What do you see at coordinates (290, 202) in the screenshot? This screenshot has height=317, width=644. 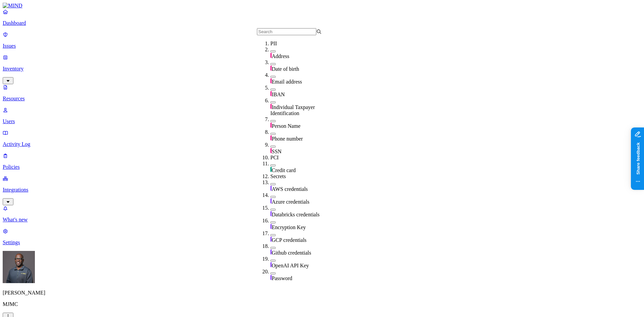 I see `span: Azure credentials` at bounding box center [290, 202].